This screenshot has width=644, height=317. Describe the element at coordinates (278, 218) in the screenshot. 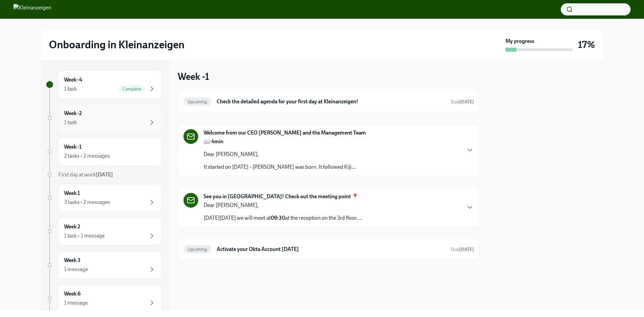

I see `strong: 09:30` at that location.